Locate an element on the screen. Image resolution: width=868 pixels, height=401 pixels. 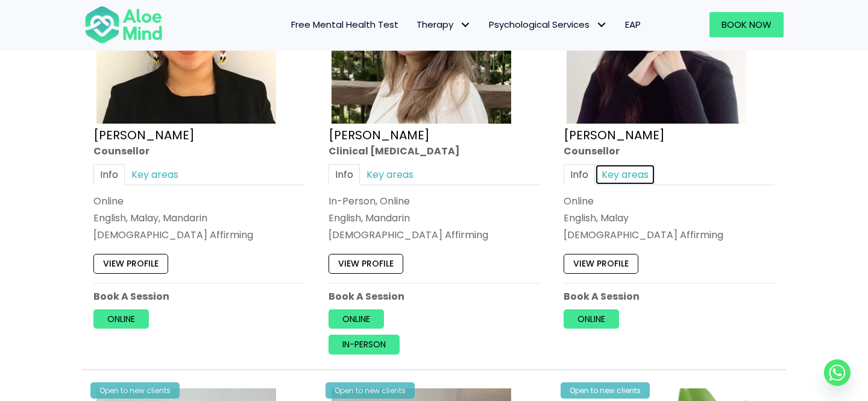
p: English, Malay, Mandarin is located at coordinates (199, 218).